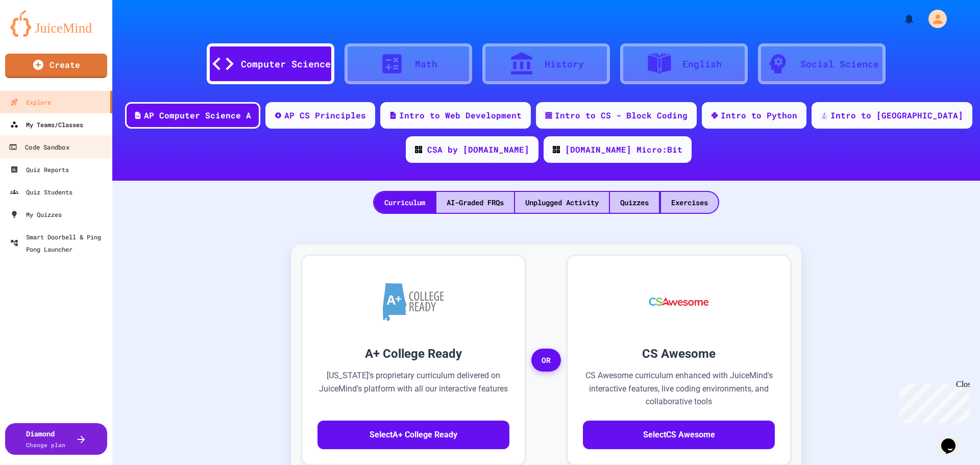 The width and height of the screenshot is (980, 465). I want to click on div: English, so click(702, 64).